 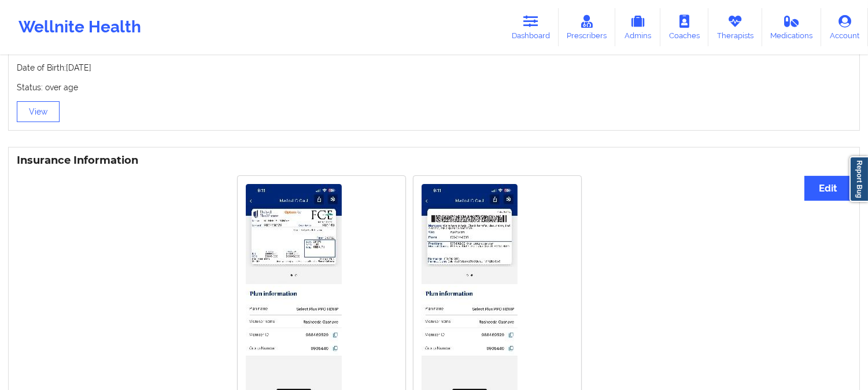 What do you see at coordinates (684, 27) in the screenshot?
I see `a: Coaches` at bounding box center [684, 27].